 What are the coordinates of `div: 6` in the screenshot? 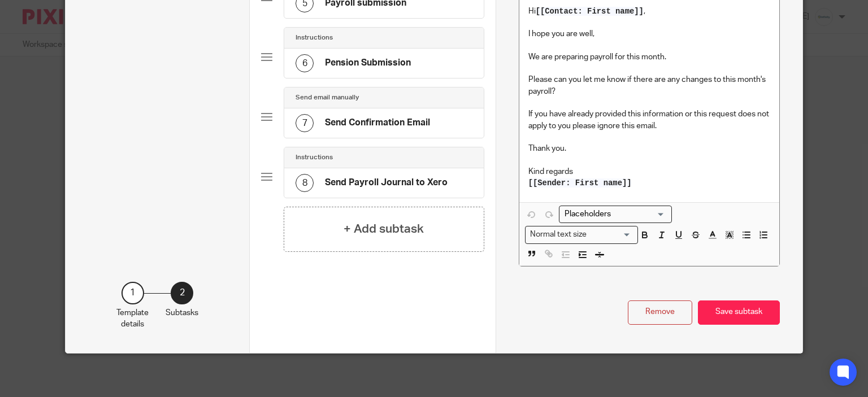 It's located at (305, 63).